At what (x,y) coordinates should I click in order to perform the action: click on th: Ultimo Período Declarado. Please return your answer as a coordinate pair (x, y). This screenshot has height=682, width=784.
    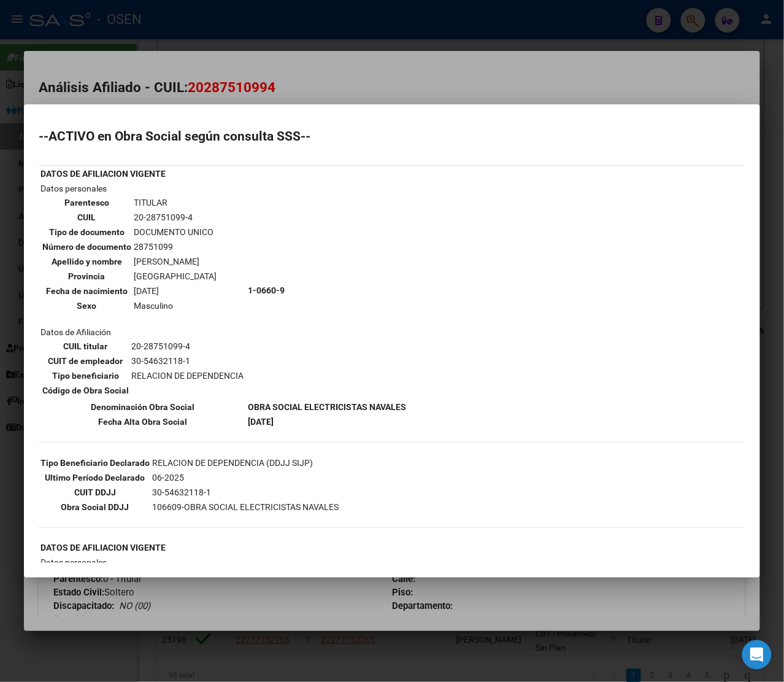
    Looking at the image, I should click on (95, 477).